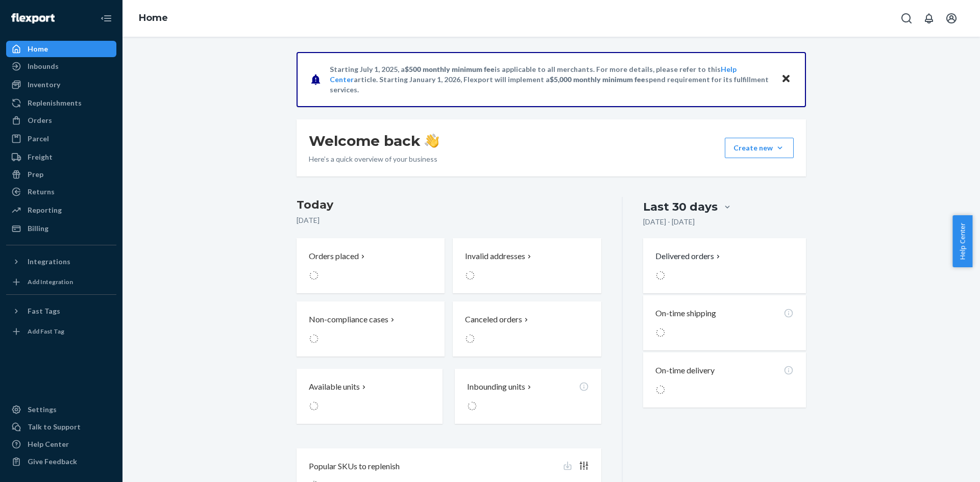 The height and width of the screenshot is (482, 980). What do you see at coordinates (759, 148) in the screenshot?
I see `button: Create new` at bounding box center [759, 148].